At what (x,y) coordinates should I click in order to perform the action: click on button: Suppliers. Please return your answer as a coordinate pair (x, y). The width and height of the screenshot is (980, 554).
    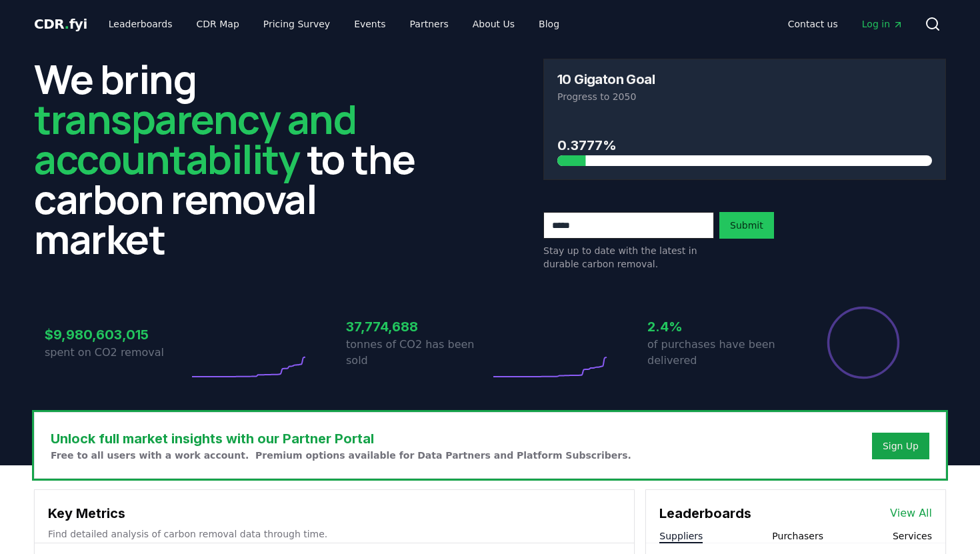
    Looking at the image, I should click on (681, 536).